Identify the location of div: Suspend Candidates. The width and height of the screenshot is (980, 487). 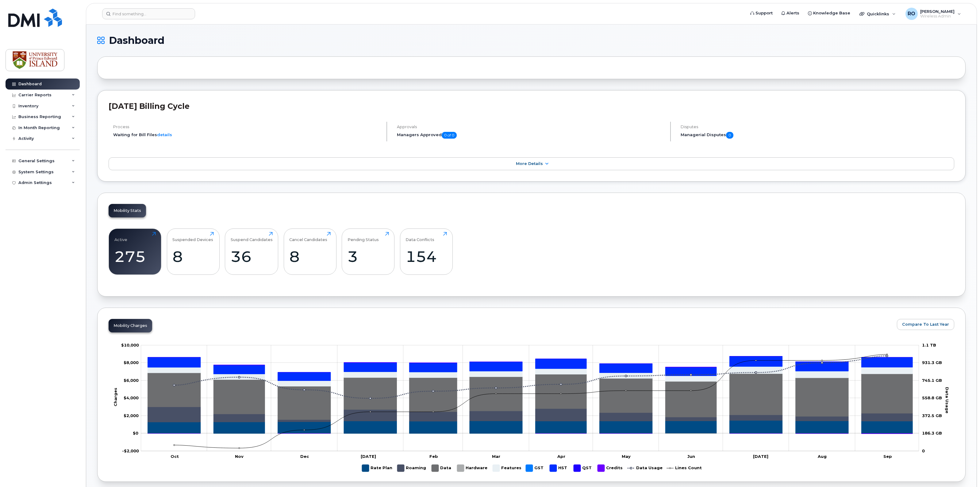
(252, 237).